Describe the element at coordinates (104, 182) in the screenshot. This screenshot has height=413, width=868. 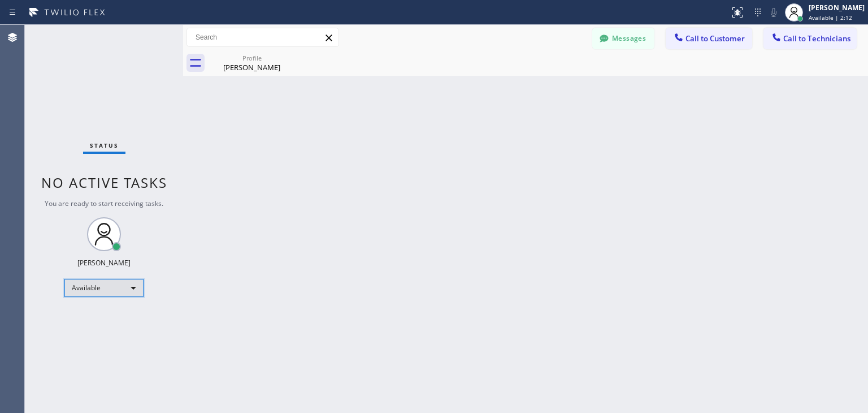
I see `span: No active tasks` at that location.